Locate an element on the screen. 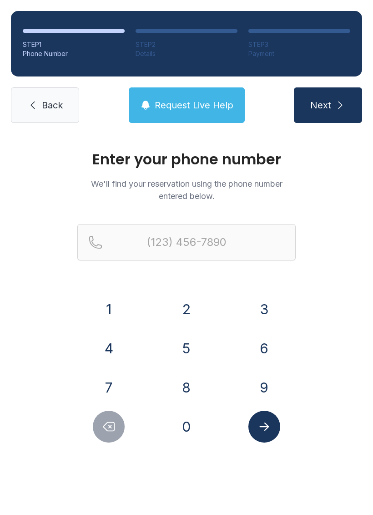  button: 2 is located at coordinates (187, 309).